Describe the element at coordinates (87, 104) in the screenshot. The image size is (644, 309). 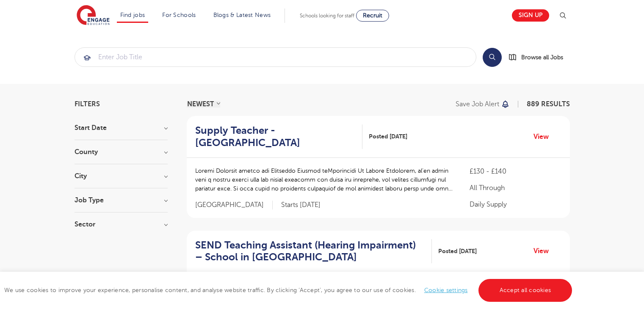
I see `span: Filters` at that location.